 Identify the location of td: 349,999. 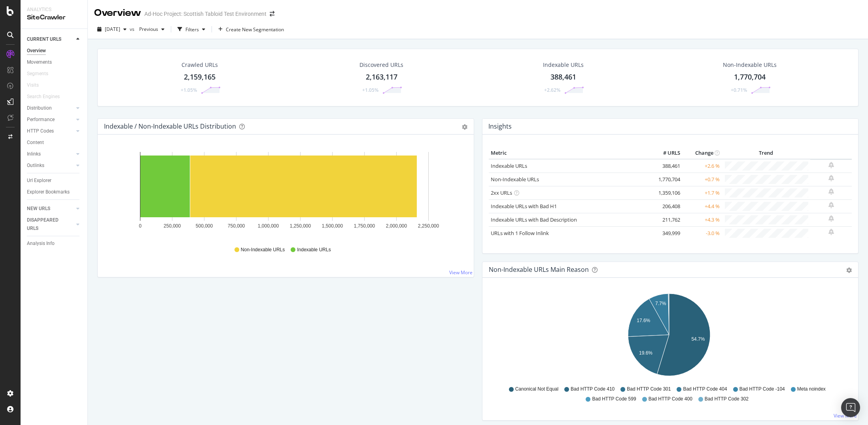
(666, 233).